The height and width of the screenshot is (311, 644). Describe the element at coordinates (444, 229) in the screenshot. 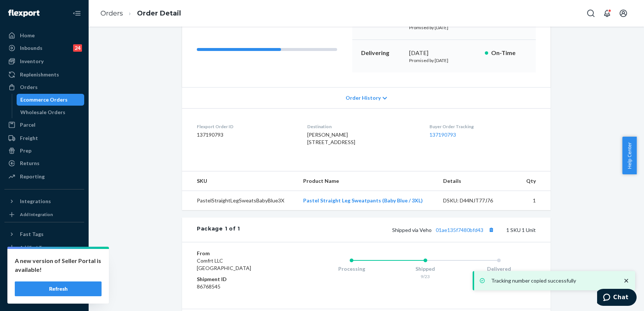

I see `span: Shipped via Veho` at that location.